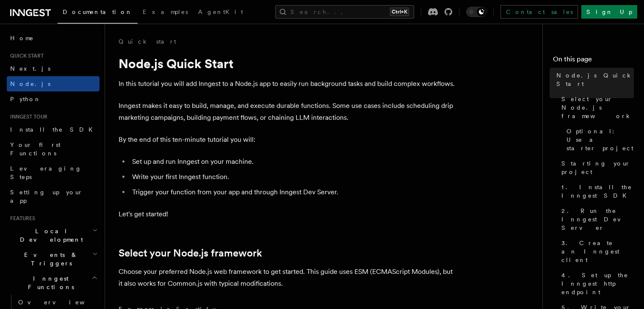 The width and height of the screenshot is (644, 309). Describe the element at coordinates (221, 12) in the screenshot. I see `span: AgentKit` at that location.